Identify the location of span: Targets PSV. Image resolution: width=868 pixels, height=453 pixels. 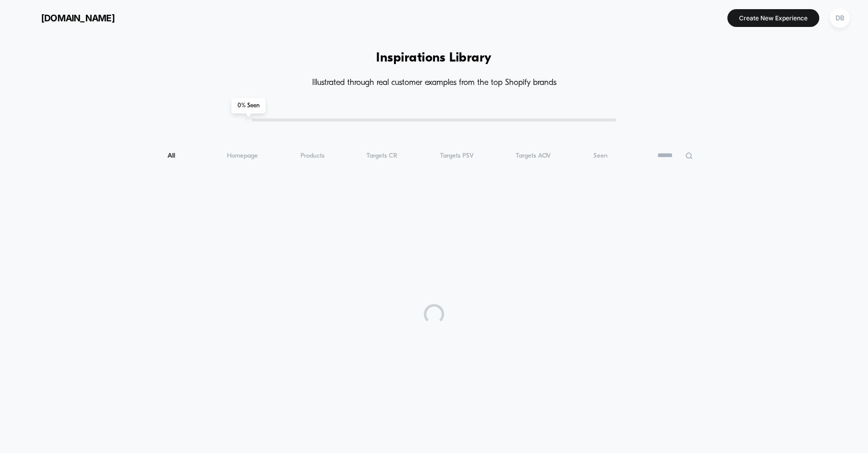
(457, 155).